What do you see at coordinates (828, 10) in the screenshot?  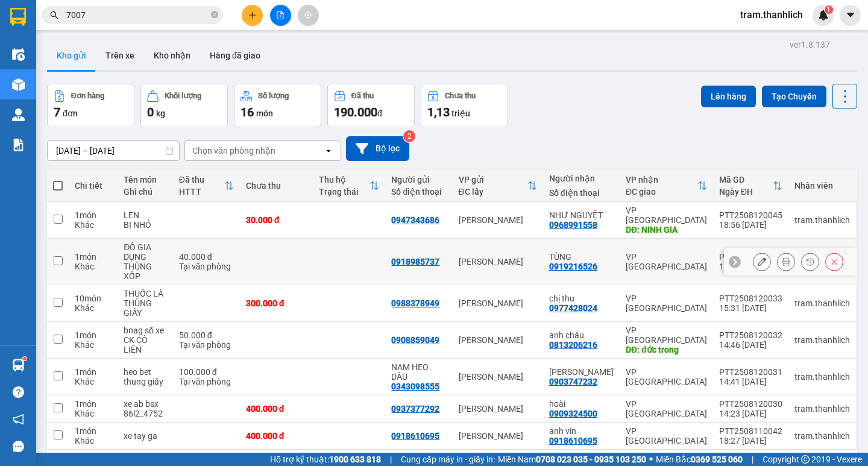 I see `span: 1` at bounding box center [828, 10].